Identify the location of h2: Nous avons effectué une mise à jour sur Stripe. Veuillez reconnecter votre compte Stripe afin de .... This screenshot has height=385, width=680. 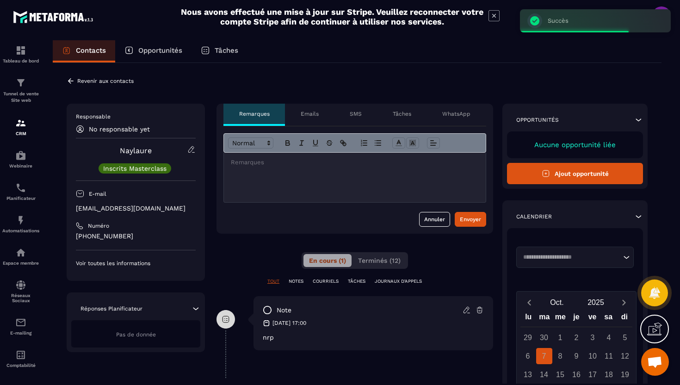
(332, 17).